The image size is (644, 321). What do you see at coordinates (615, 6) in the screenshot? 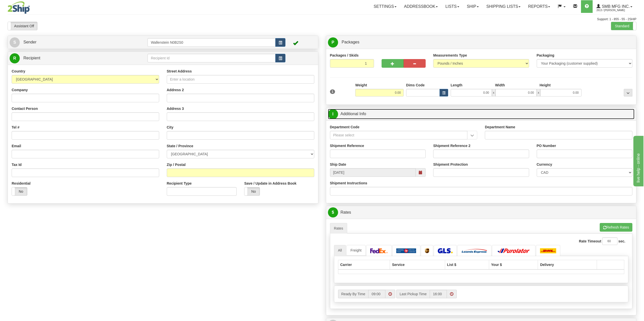
I see `span: SMB MFG INC.` at bounding box center [615, 6].